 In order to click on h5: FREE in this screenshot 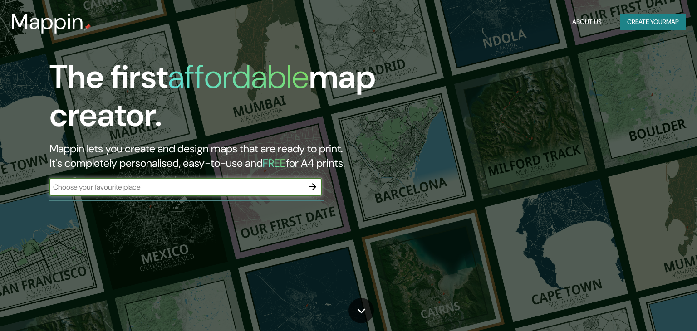, I will do `click(274, 163)`.